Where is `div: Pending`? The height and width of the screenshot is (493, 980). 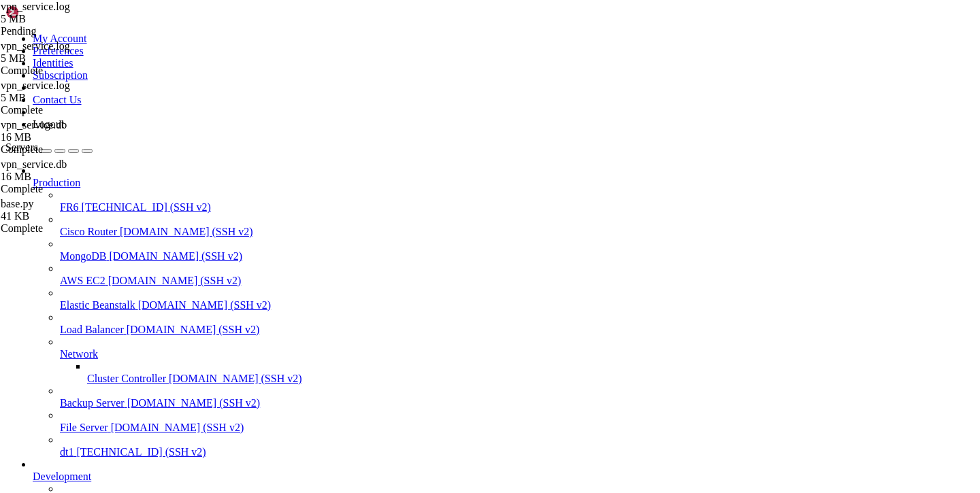 div: Pending is located at coordinates (69, 31).